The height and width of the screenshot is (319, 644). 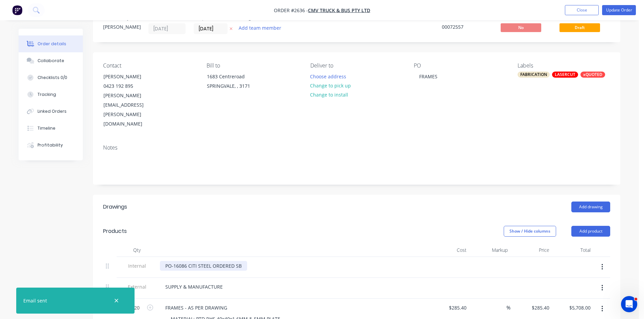 I want to click on div: Invoiced, so click(x=526, y=17).